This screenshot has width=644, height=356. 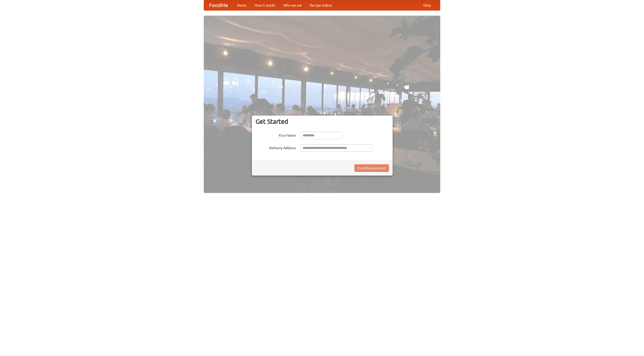 What do you see at coordinates (427, 5) in the screenshot?
I see `a: Help` at bounding box center [427, 5].